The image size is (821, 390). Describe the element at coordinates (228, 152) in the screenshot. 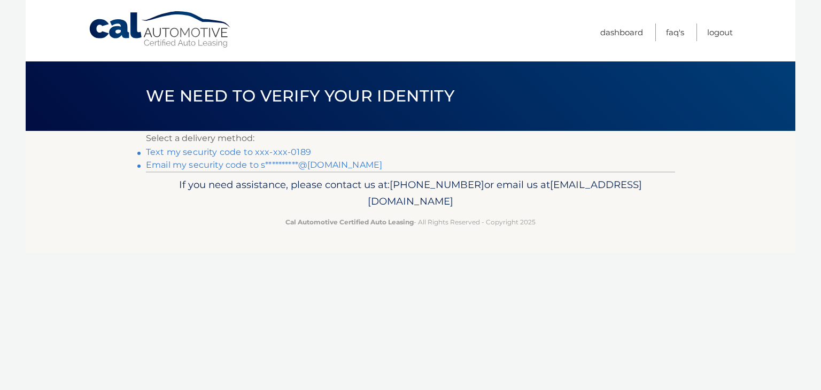

I see `a: Text my security code to xxx-xxx-0189` at that location.